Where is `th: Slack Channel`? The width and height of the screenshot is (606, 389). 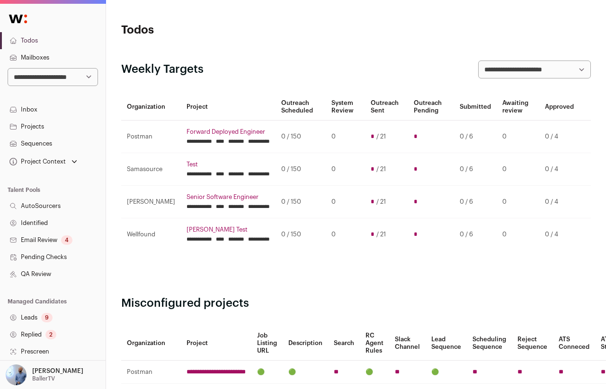 th: Slack Channel is located at coordinates (407, 344).